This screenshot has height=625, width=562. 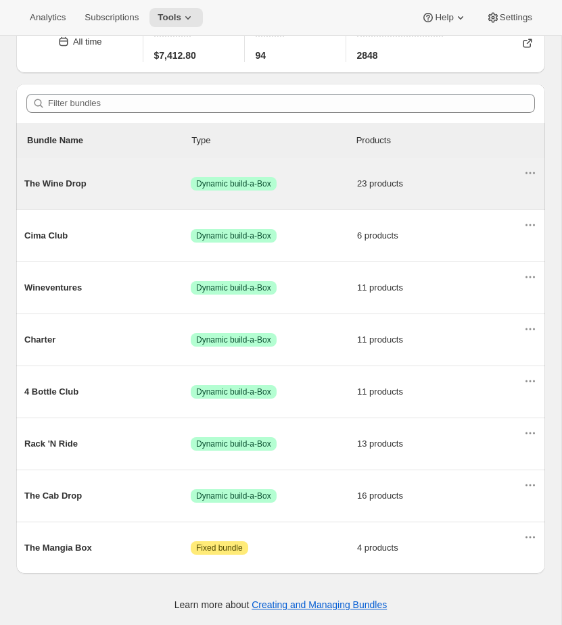 What do you see at coordinates (440, 184) in the screenshot?
I see `span: 23 products` at bounding box center [440, 184].